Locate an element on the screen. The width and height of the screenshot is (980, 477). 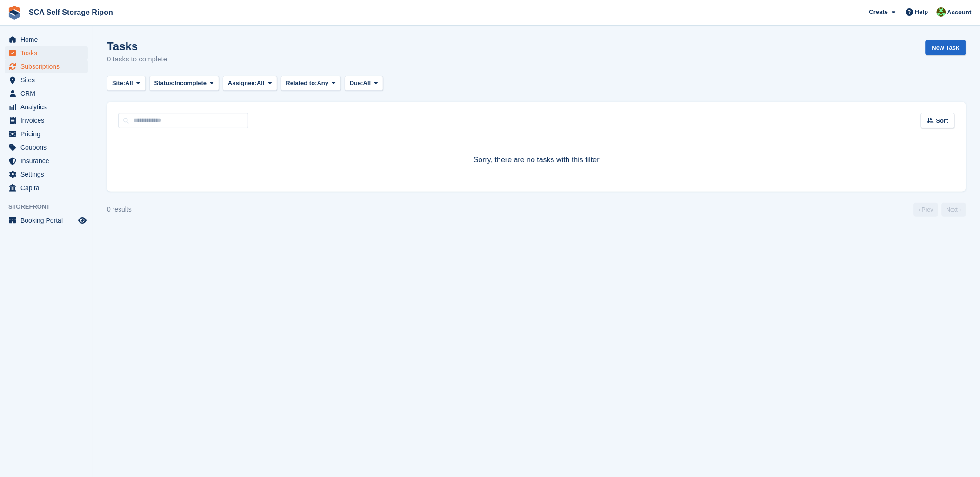
img: Kelly Neesham is located at coordinates (941, 12).